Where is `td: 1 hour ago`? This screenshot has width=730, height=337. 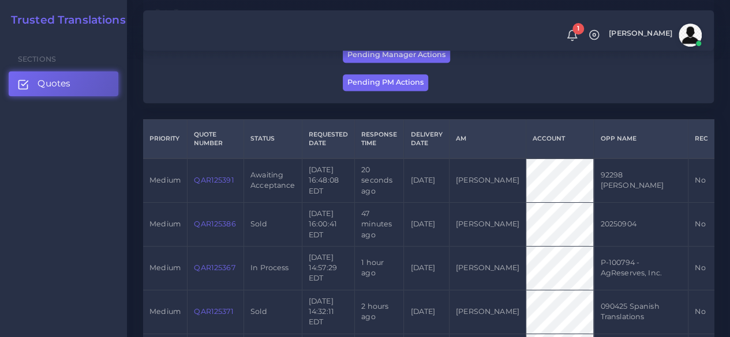 td: 1 hour ago is located at coordinates (379, 268).